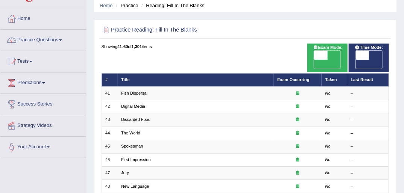 The image size is (404, 193). What do you see at coordinates (293, 80) in the screenshot?
I see `a: Exam Occurring` at bounding box center [293, 80].